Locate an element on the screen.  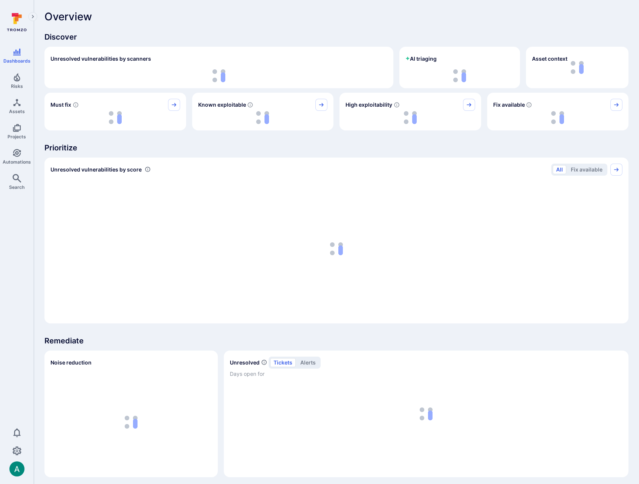
button: alerts is located at coordinates (308, 363).